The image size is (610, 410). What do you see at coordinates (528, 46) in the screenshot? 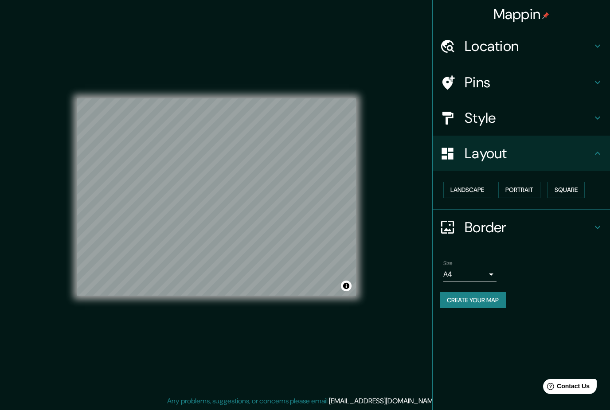
I see `h4: Location` at bounding box center [528, 46].